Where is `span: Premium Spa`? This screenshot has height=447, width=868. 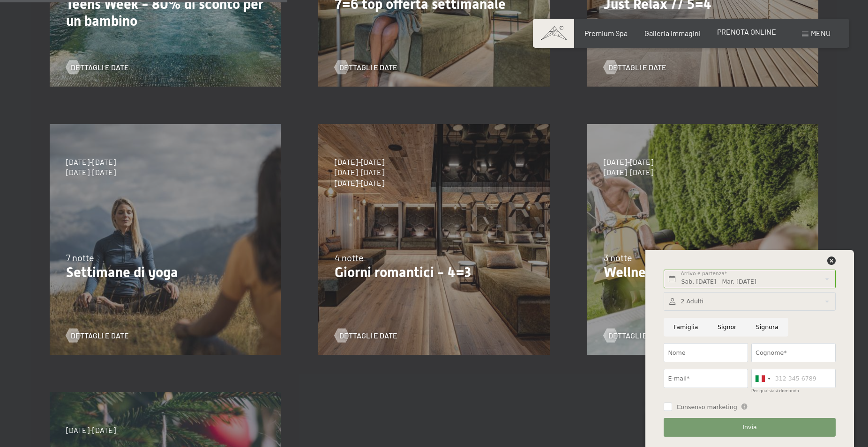 span: Premium Spa is located at coordinates (606, 32).